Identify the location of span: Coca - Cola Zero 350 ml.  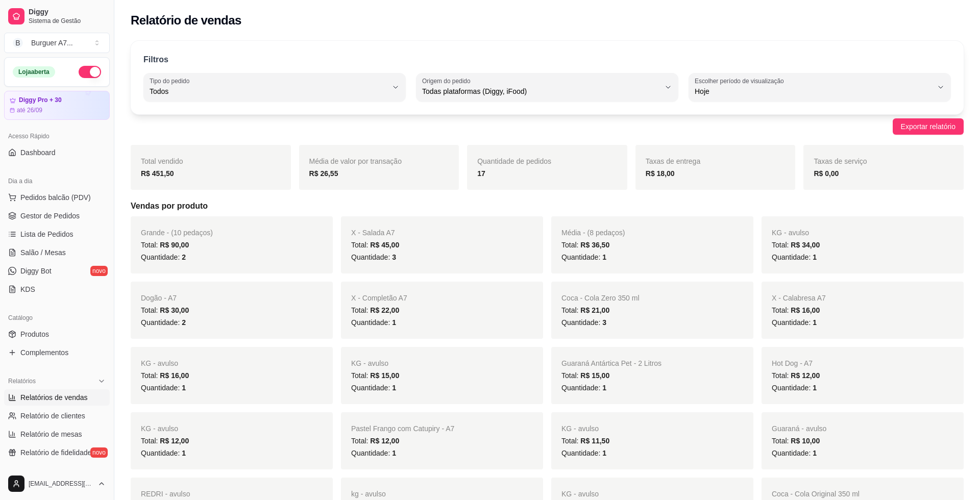
(600, 298).